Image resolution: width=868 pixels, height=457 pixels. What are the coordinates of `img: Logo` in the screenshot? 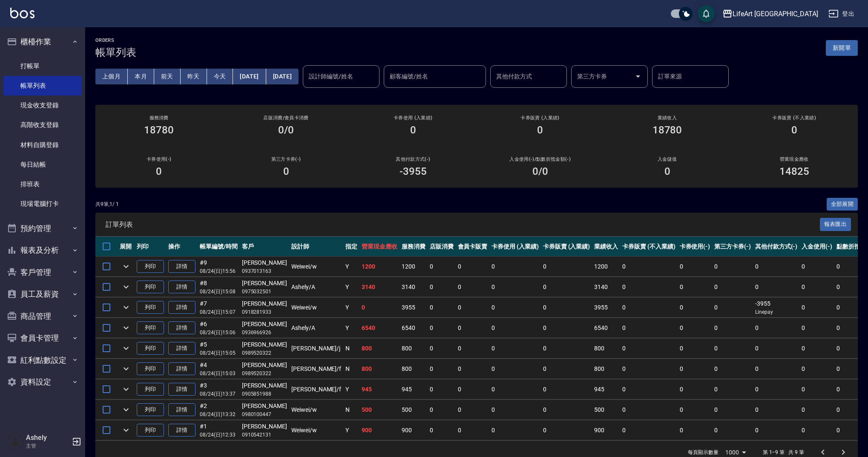 It's located at (22, 13).